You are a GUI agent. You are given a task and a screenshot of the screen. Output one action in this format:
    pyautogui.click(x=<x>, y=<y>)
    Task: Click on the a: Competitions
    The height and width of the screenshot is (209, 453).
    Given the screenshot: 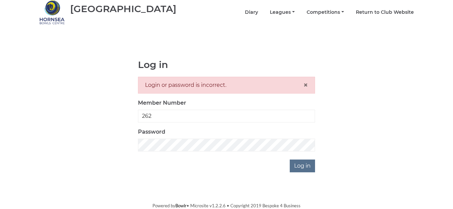 What is the action you would take?
    pyautogui.click(x=325, y=12)
    